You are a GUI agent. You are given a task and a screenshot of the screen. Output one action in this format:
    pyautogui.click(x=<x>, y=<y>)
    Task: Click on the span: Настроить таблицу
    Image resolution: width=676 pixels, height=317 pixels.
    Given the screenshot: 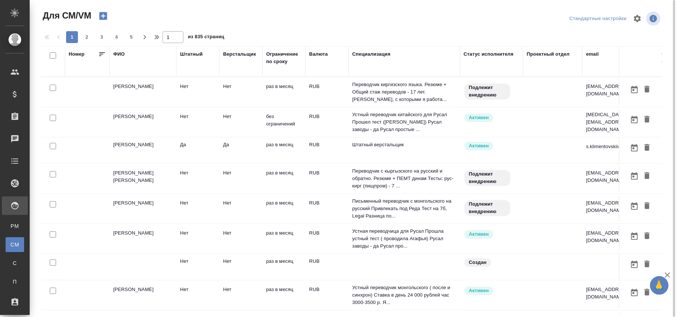 What is the action you would take?
    pyautogui.click(x=637, y=19)
    